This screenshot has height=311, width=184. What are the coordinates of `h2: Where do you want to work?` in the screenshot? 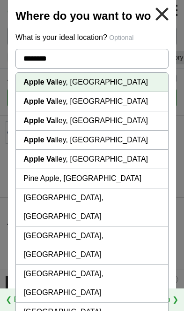 It's located at (92, 16).